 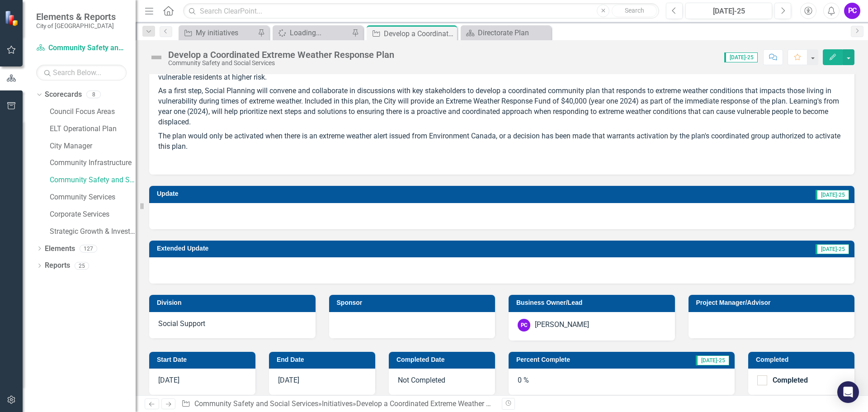 What do you see at coordinates (502, 141) in the screenshot?
I see `p: The plan would only be activated when there is an extreme weather alert issued from Environment C...` at bounding box center [502, 141].